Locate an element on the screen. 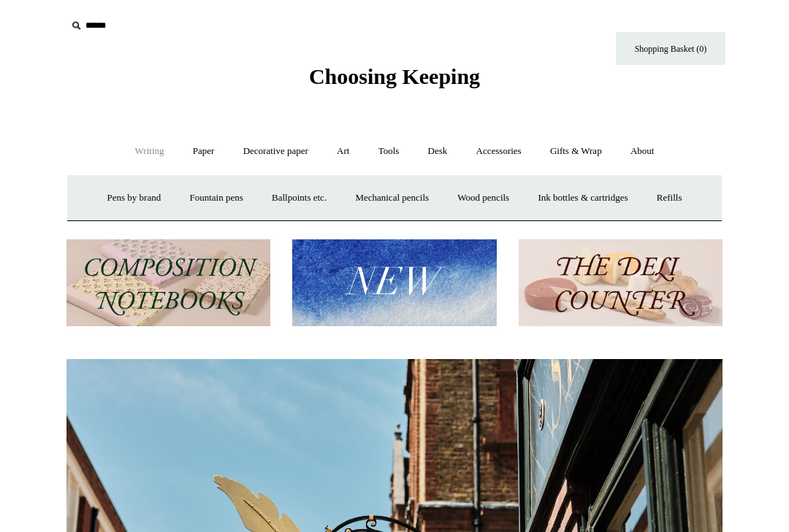 This screenshot has height=532, width=789. a: Art is located at coordinates (342, 151).